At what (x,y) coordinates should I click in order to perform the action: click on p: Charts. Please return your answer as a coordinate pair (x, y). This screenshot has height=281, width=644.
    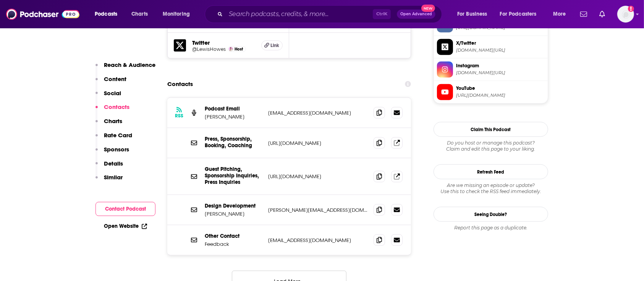
    Looking at the image, I should click on (113, 121).